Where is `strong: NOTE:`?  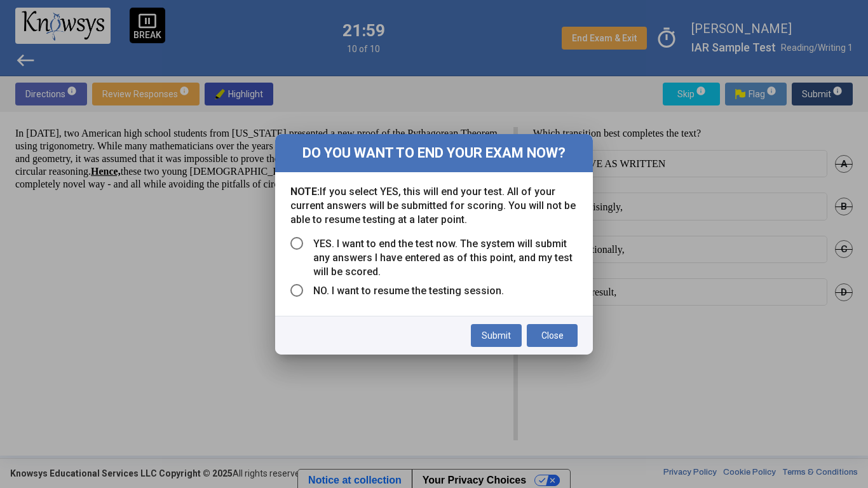
strong: NOTE: is located at coordinates (305, 192).